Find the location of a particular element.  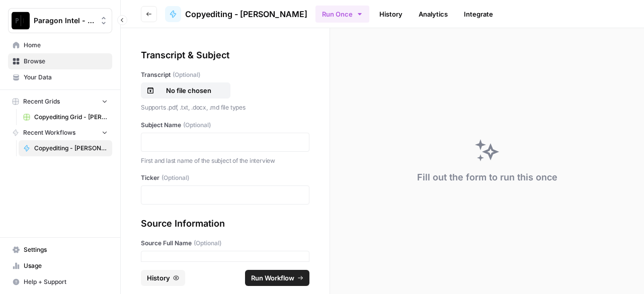

a: Settings is located at coordinates (60, 250).